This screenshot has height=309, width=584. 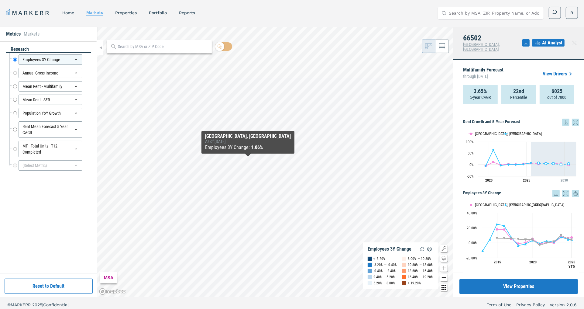 I want to click on button: Other options map button, so click(x=444, y=287).